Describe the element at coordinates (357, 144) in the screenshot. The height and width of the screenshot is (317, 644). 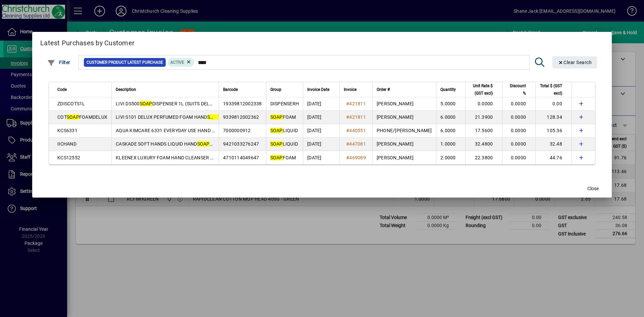
I see `span: 447081` at that location.